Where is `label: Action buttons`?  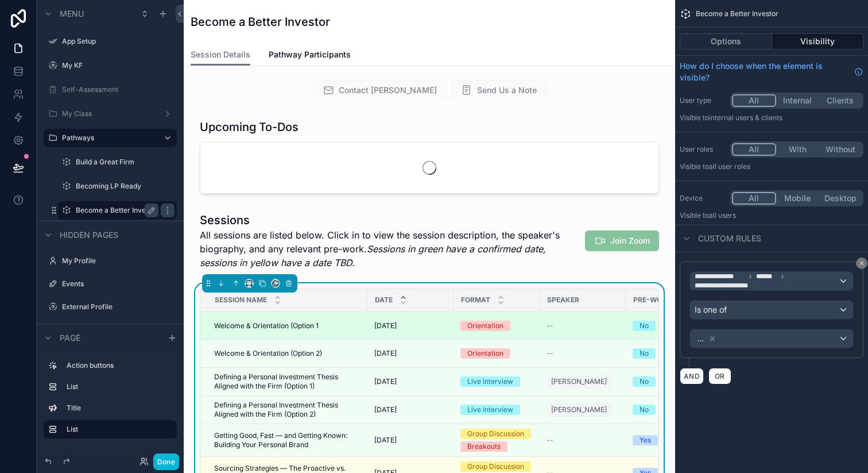 label: Action buttons is located at coordinates (119, 365).